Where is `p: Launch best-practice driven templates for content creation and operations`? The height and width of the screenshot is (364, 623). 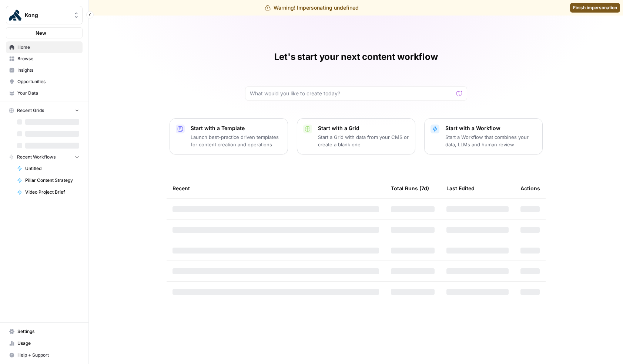
p: Launch best-practice driven templates for content creation and operations is located at coordinates (236, 141).